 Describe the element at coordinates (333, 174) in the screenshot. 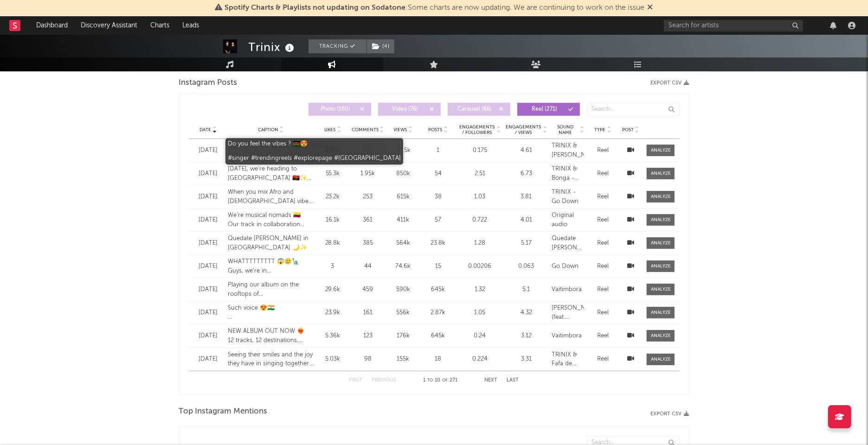

I see `div: 55.3k` at that location.